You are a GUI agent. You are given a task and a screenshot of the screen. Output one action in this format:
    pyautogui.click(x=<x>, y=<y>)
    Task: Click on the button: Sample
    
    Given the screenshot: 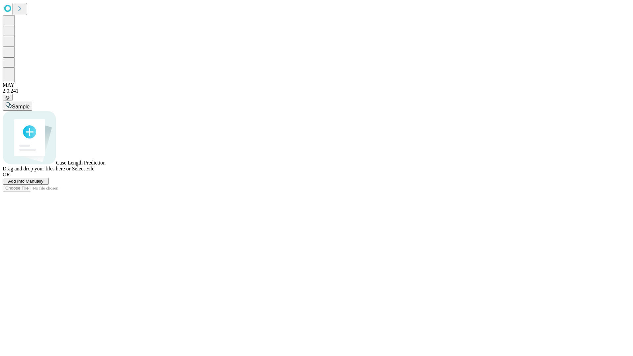 What is the action you would take?
    pyautogui.click(x=17, y=106)
    